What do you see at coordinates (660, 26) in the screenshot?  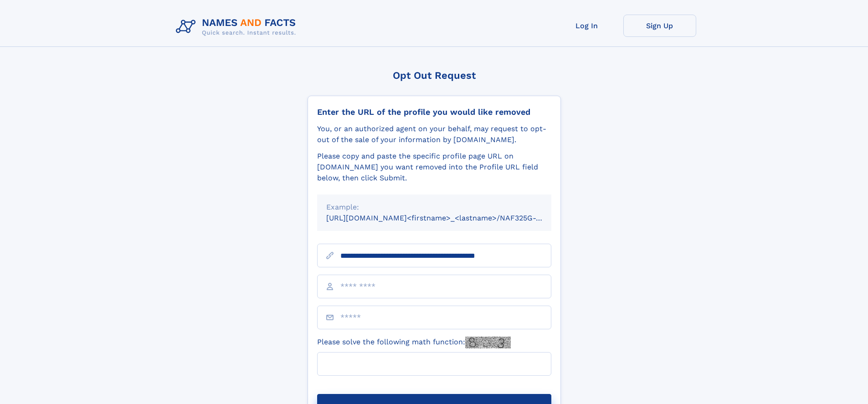 I see `a: Sign Up` at bounding box center [660, 26].